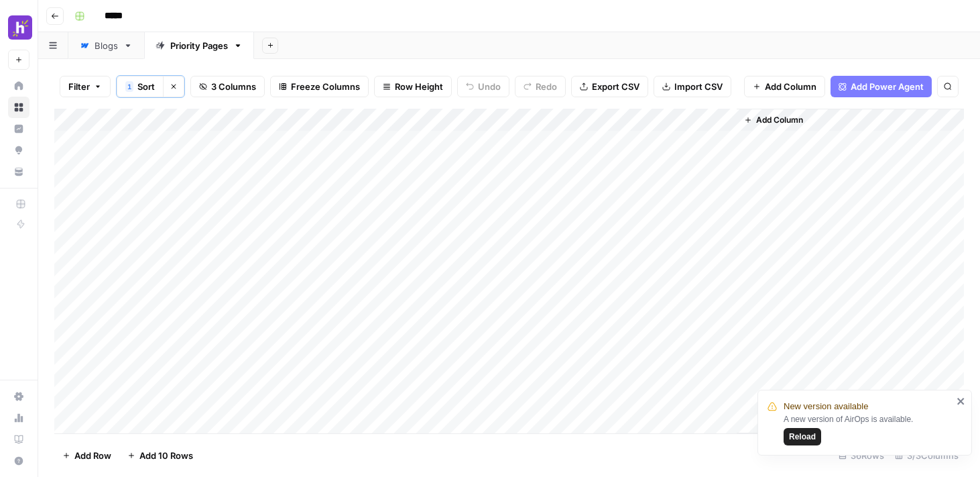 This screenshot has height=477, width=980. Describe the element at coordinates (881, 87) in the screenshot. I see `button: Add Power Agent` at that location.